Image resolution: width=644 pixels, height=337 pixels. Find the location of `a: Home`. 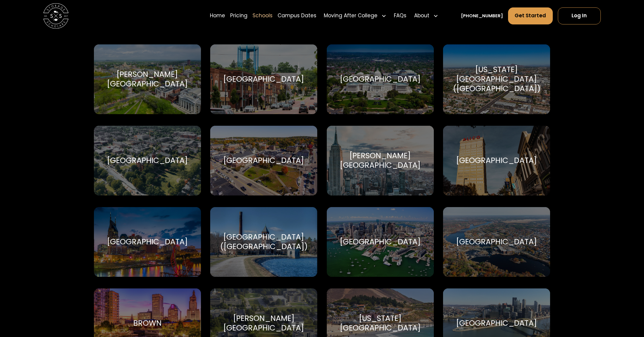

a: Home is located at coordinates (217, 16).